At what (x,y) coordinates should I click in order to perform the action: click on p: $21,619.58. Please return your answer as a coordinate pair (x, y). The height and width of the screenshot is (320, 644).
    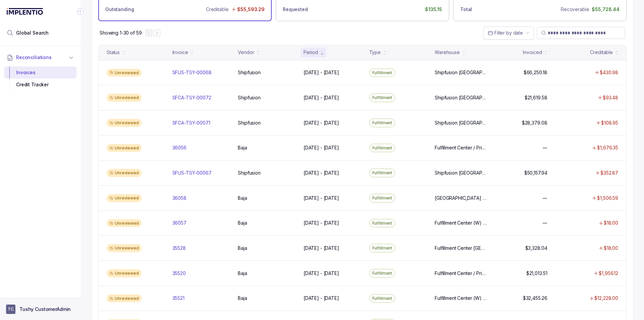
    Looking at the image, I should click on (536, 98).